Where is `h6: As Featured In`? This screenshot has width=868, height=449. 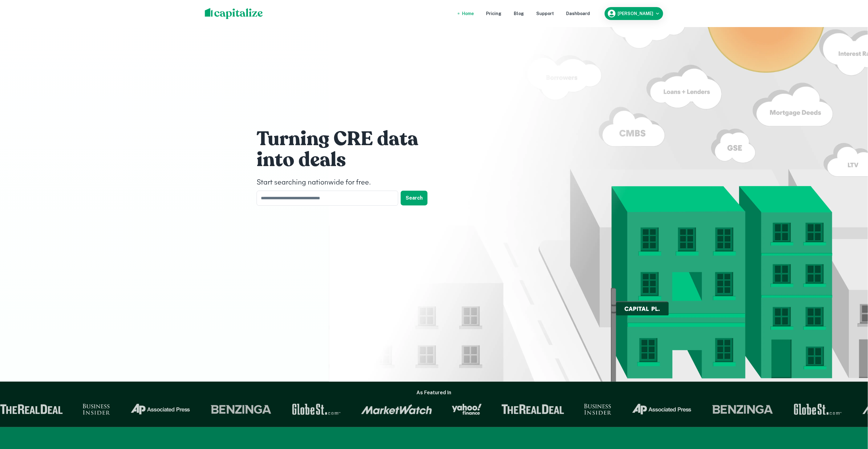 h6: As Featured In is located at coordinates (434, 393).